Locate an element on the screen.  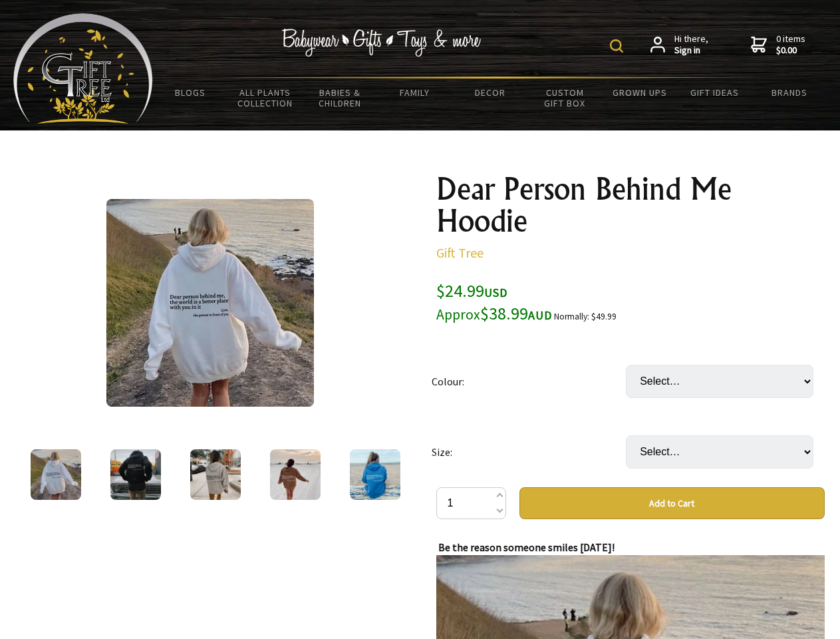
a: Hi there,Sign in is located at coordinates (679, 45).